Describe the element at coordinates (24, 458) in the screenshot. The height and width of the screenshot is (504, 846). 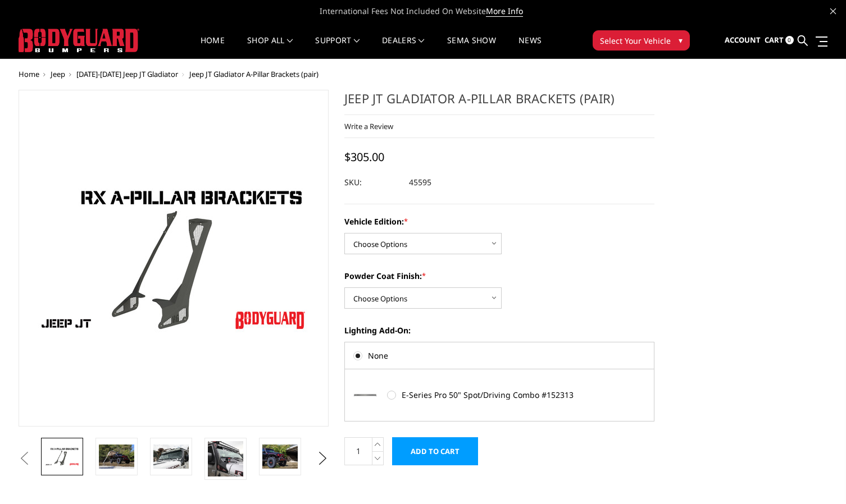
I see `button: Previous` at that location.